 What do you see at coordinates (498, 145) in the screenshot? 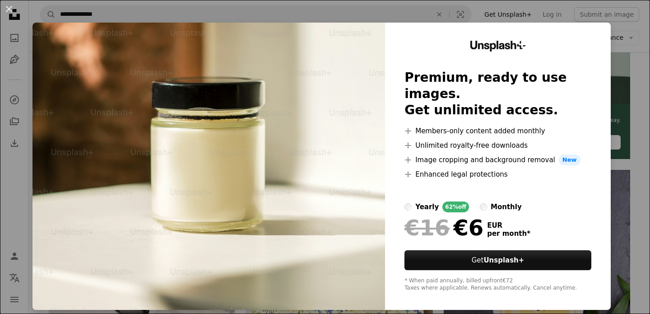
I see `li: Unlimited royalty-free downloads` at bounding box center [498, 145].